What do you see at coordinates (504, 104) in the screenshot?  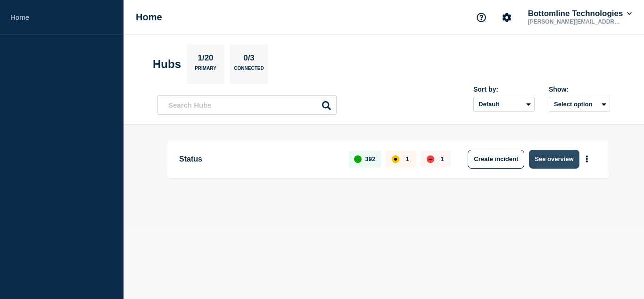 I see `select: Sort by` at bounding box center [504, 104].